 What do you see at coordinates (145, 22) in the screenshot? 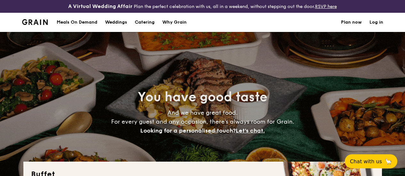
I see `a: Catering` at bounding box center [145, 22].